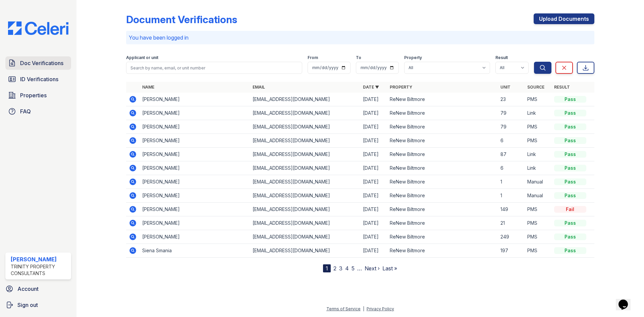 Image resolution: width=644 pixels, height=317 pixels. Describe the element at coordinates (148, 87) in the screenshot. I see `a: Name` at that location.